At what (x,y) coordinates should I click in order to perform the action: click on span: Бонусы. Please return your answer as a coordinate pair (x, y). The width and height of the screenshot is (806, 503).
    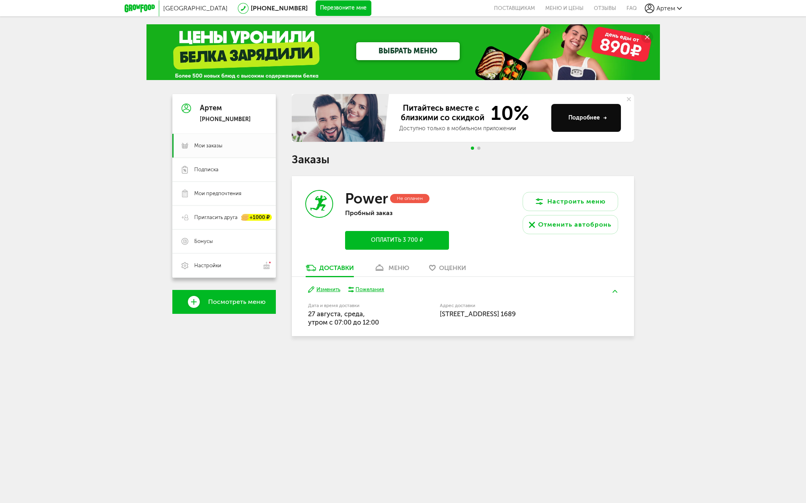
    Looking at the image, I should click on (203, 241).